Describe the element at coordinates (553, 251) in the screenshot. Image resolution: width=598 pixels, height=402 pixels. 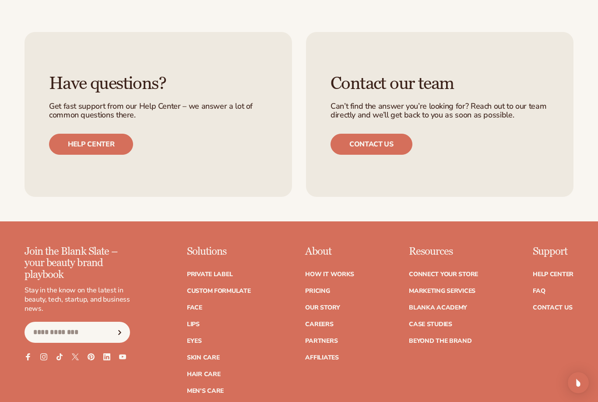
I see `p: Support` at that location.